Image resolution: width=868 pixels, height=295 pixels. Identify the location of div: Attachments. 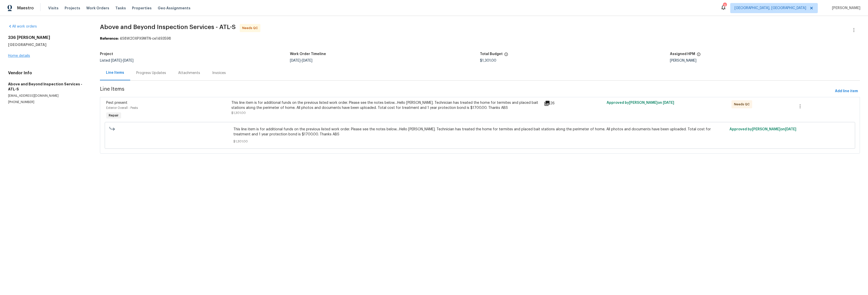
(189, 73).